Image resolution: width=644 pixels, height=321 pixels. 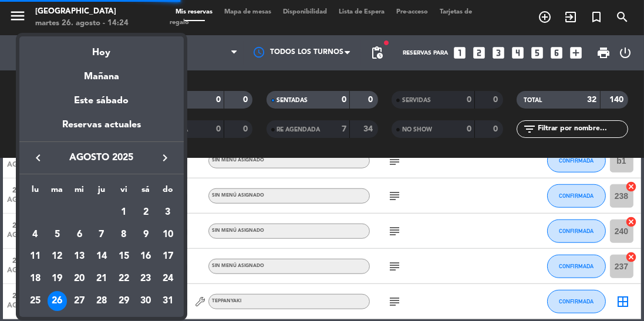 I want to click on th: jueves, so click(x=102, y=192).